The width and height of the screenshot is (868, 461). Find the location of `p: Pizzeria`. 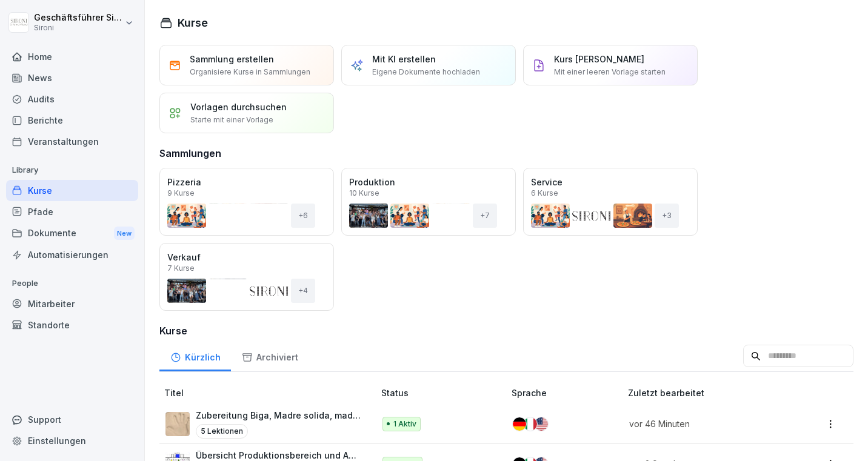

p: Pizzeria is located at coordinates (247, 182).